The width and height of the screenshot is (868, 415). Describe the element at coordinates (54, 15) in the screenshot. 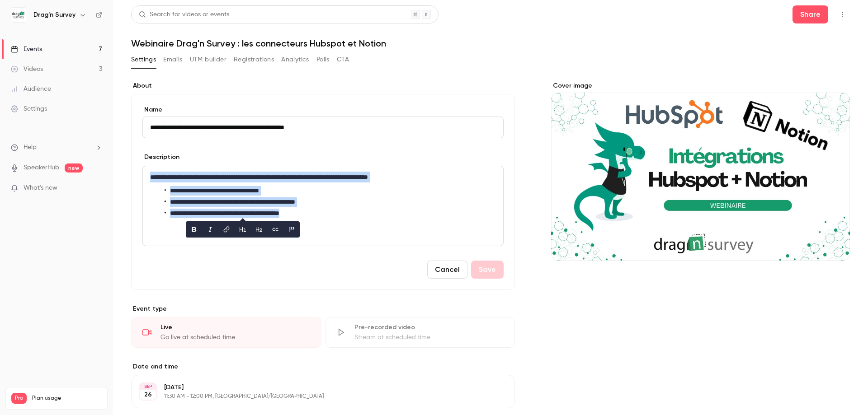

I see `h6: Drag'n Survey` at that location.